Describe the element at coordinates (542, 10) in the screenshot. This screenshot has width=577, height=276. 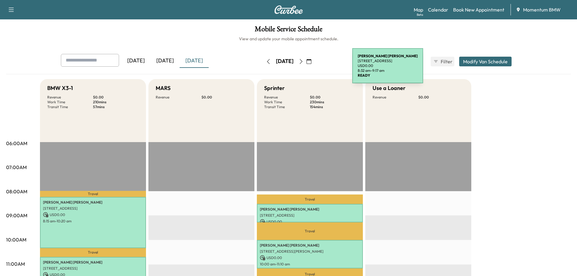
I see `span: Momentum BMW` at that location.